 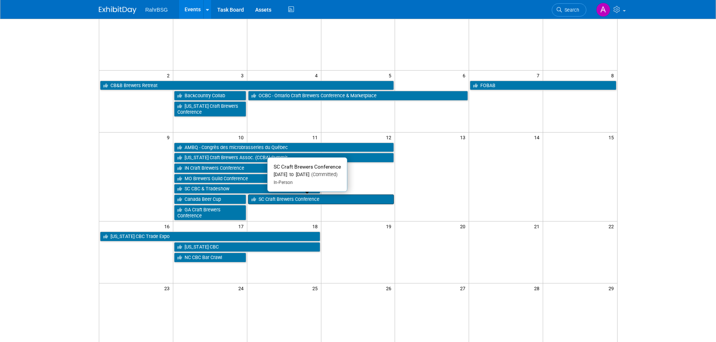 I want to click on span: 24, so click(x=242, y=288).